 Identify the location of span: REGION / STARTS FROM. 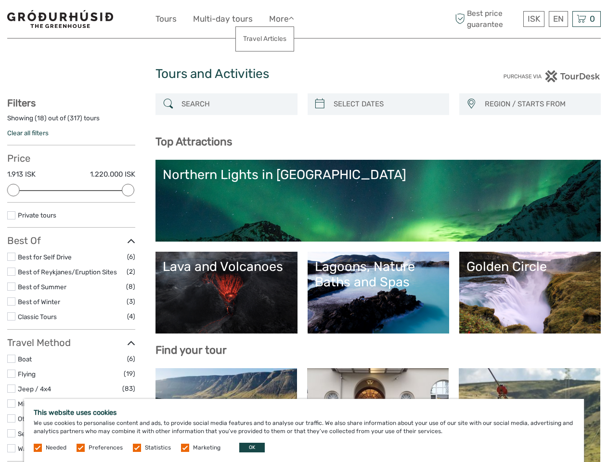
(538, 104).